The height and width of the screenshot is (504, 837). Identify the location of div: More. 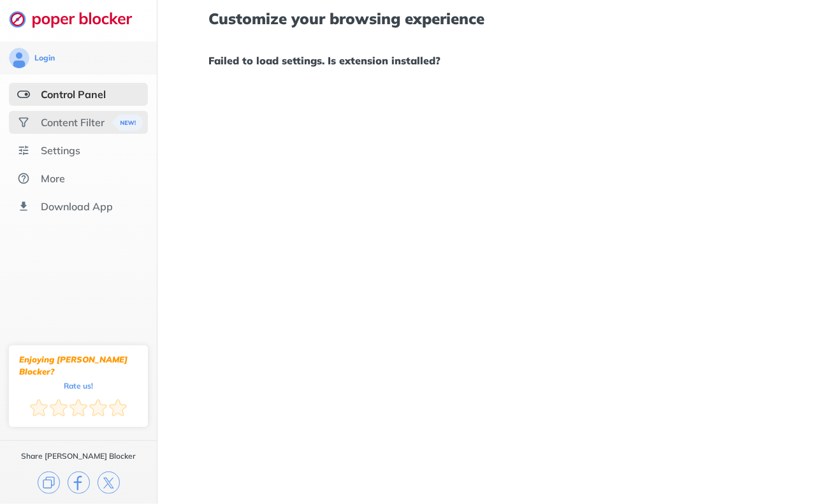
(53, 179).